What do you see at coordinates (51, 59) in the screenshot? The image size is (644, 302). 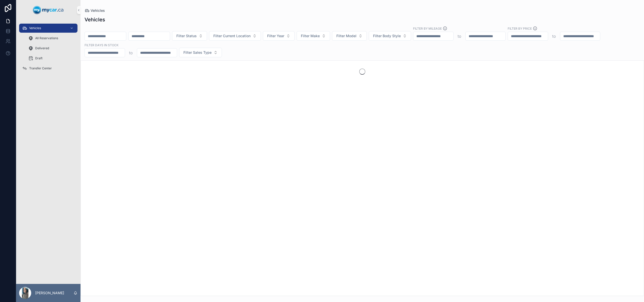 I see `a: Draft` at bounding box center [51, 59].